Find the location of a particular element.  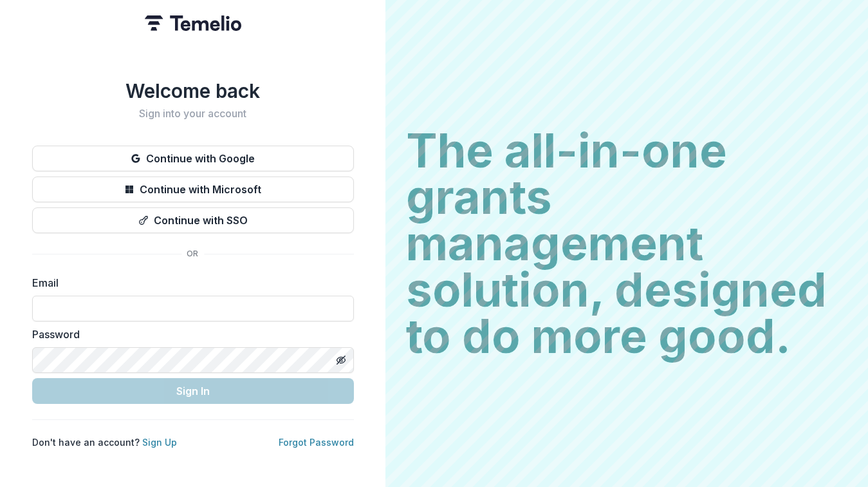

h2: Sign into your account is located at coordinates (193, 113).